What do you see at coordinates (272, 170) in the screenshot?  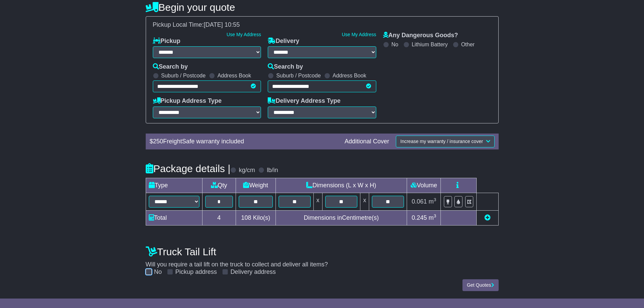 I see `label: lb/in` at bounding box center [272, 170].